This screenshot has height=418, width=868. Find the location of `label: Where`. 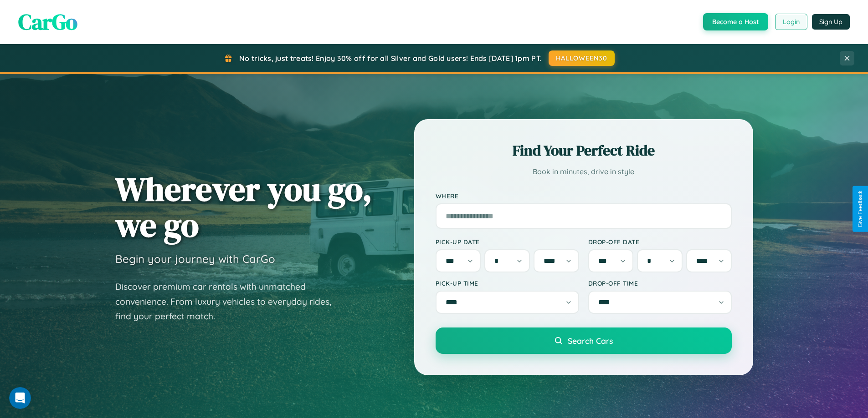

label: Where is located at coordinates (583, 196).